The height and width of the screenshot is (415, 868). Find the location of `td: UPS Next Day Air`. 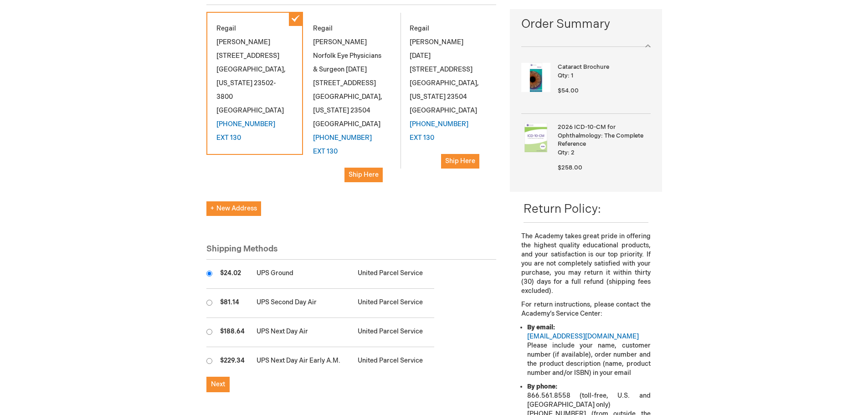

td: UPS Next Day Air is located at coordinates (302, 332).